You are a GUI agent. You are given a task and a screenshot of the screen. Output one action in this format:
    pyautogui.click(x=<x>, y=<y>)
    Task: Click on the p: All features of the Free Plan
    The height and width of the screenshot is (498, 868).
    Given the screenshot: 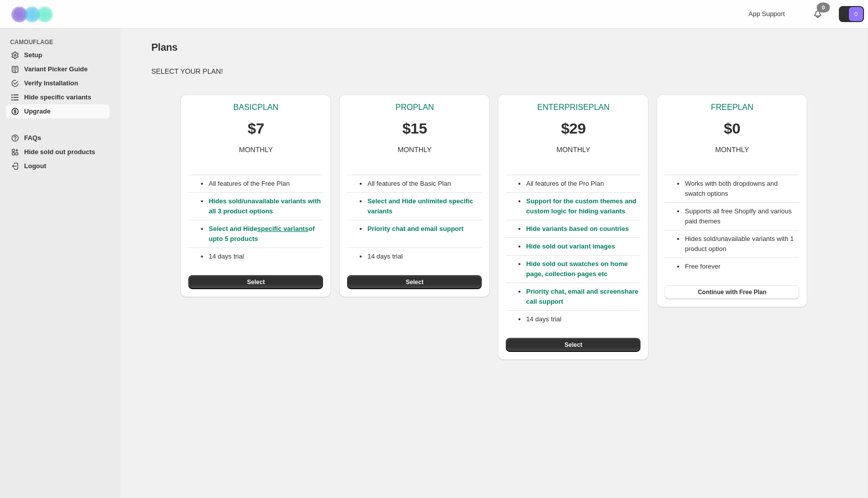 What is the action you would take?
    pyautogui.click(x=266, y=183)
    